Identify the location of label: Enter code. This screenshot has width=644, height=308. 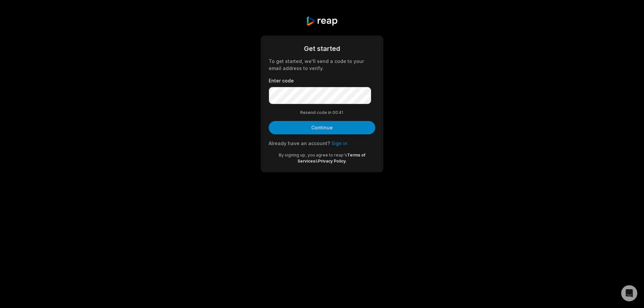
(322, 80).